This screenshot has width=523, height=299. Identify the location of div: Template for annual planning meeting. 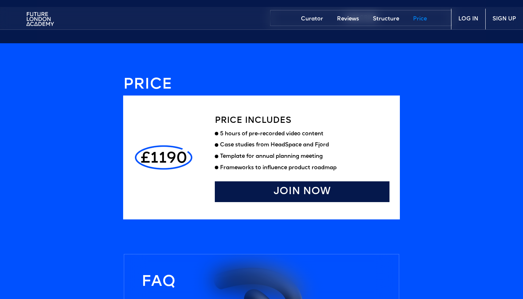
(305, 156).